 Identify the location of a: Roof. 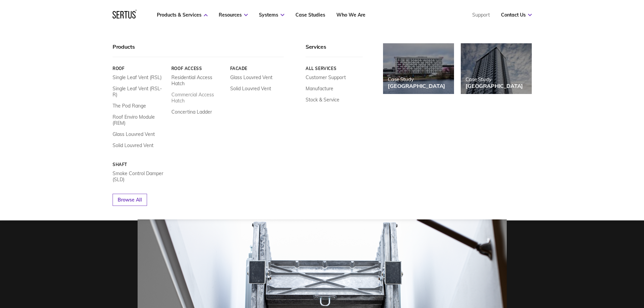
(139, 68).